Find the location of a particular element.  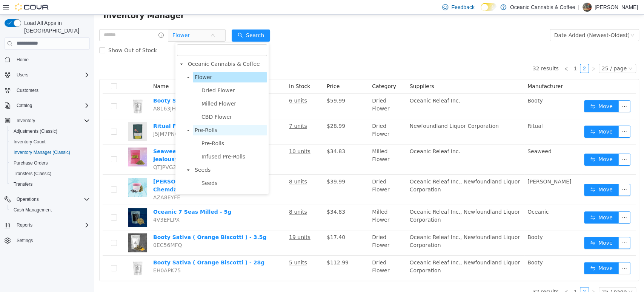

u: 19 units is located at coordinates (205, 222).